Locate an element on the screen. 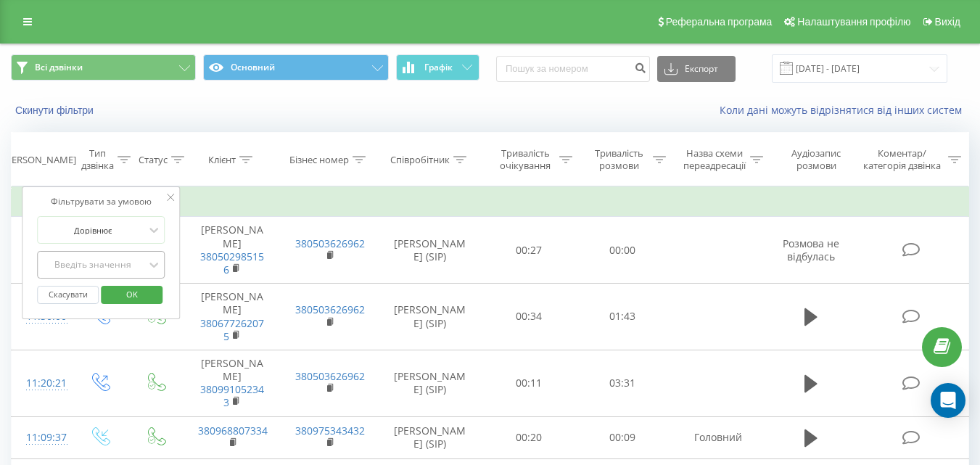 The height and width of the screenshot is (465, 980). div: Співробітник is located at coordinates (420, 159).